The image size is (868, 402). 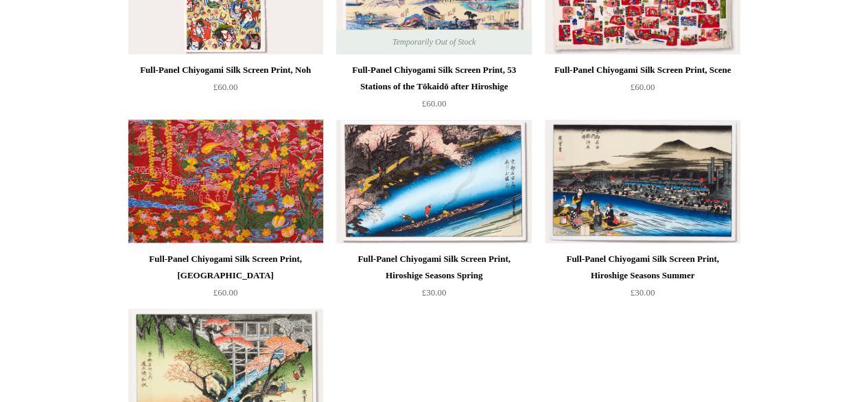 What do you see at coordinates (434, 90) in the screenshot?
I see `a: Full-Panel Chiyogami Silk Screen Print, 53 Stations of the Tōkaidō after Hiroshige £60.00` at bounding box center [434, 90].